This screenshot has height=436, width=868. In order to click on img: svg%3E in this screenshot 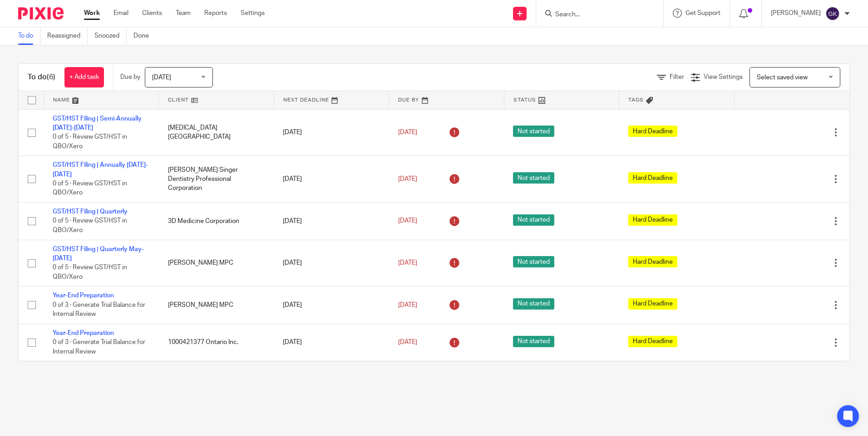, I will do `click(832, 14)`.